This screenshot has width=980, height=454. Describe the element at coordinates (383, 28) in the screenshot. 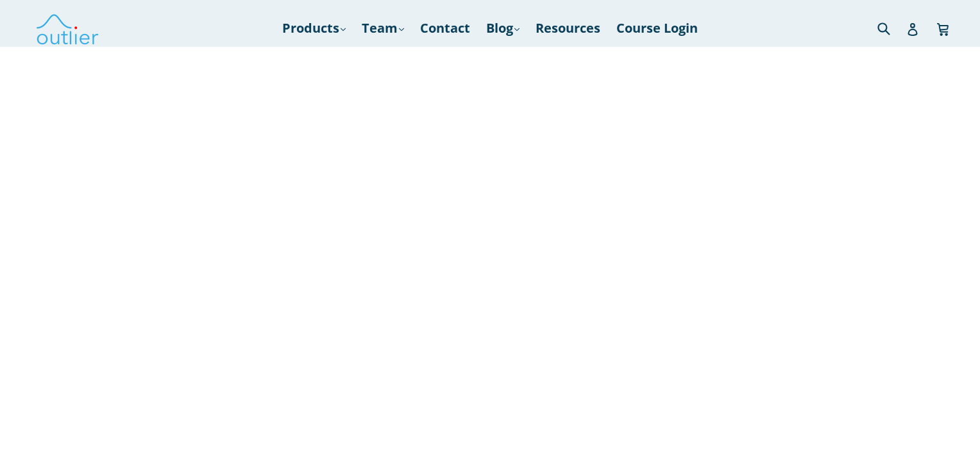

I see `a: Team` at that location.